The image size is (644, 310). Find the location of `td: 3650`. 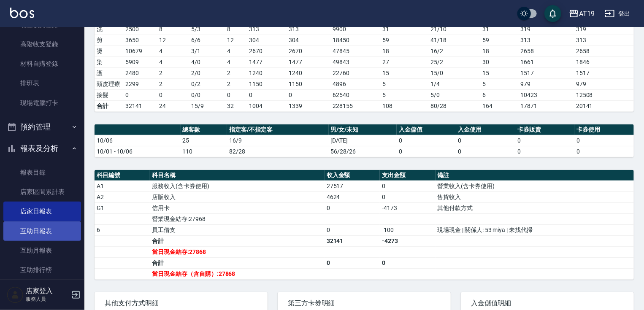

td: 3650 is located at coordinates (140, 40).